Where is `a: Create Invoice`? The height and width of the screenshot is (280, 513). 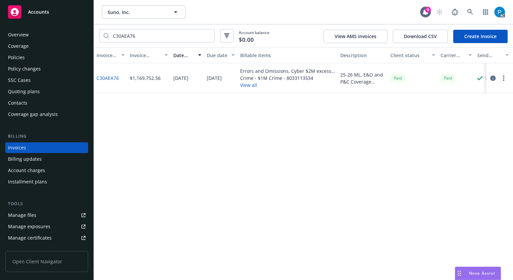 a: Create Invoice is located at coordinates (480, 36).